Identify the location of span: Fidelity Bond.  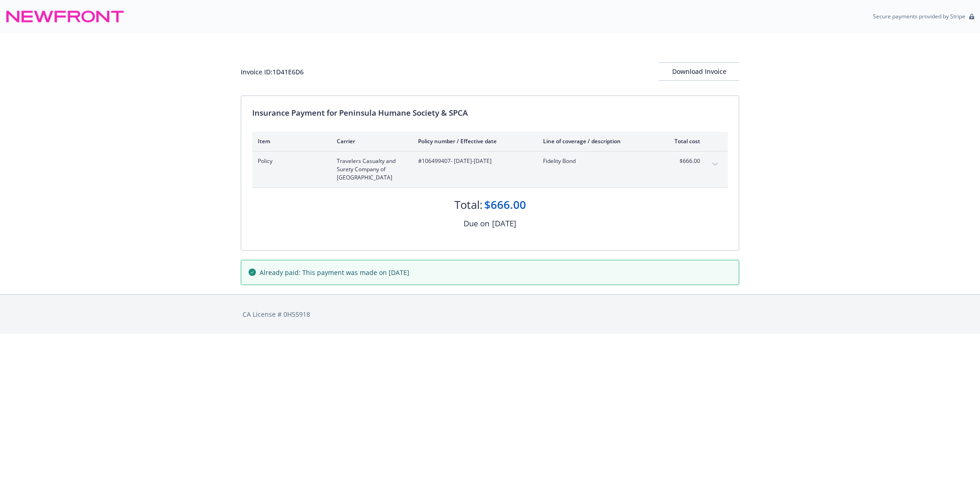
(597, 161).